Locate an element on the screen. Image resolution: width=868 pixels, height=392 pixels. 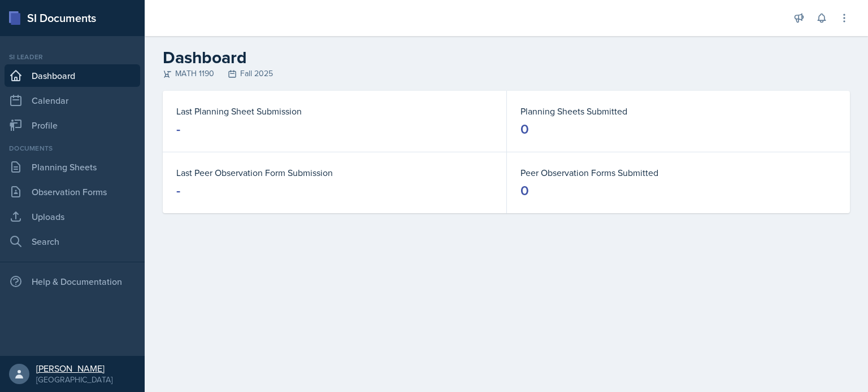
a: Calendar is located at coordinates (72, 100).